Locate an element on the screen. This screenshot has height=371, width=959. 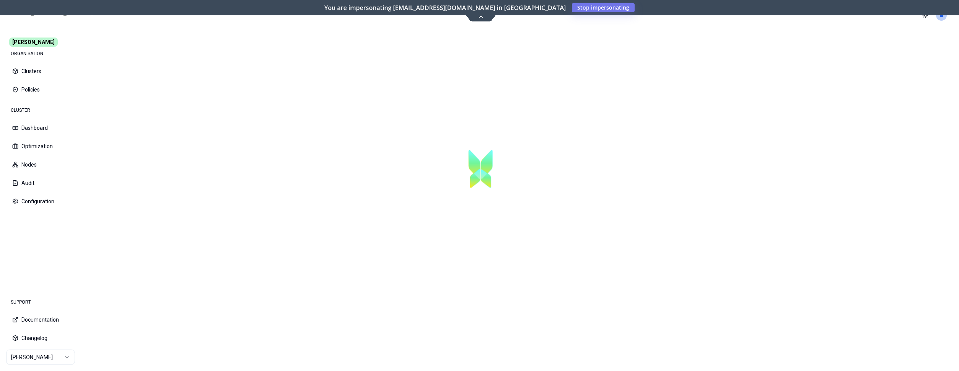
button: Optimization is located at coordinates (46, 146).